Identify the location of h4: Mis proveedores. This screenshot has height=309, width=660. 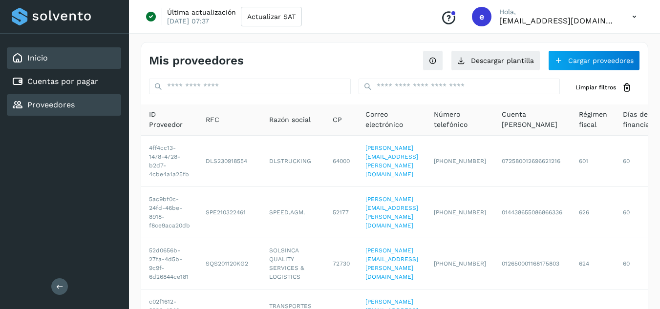
(196, 61).